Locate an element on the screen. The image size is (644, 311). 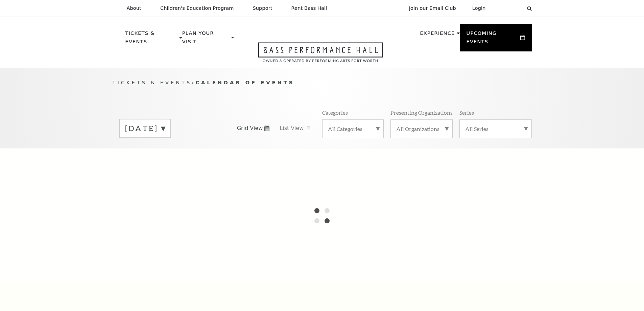
span: Calendar of Events is located at coordinates (245, 82).